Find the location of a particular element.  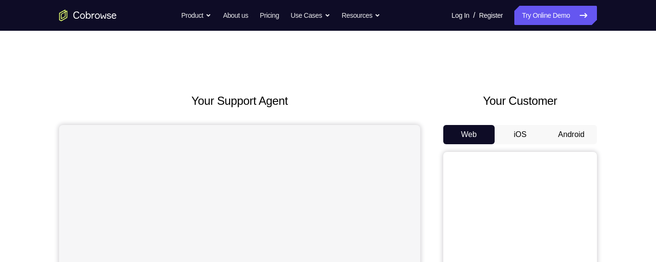

button: Resources is located at coordinates (361, 15).